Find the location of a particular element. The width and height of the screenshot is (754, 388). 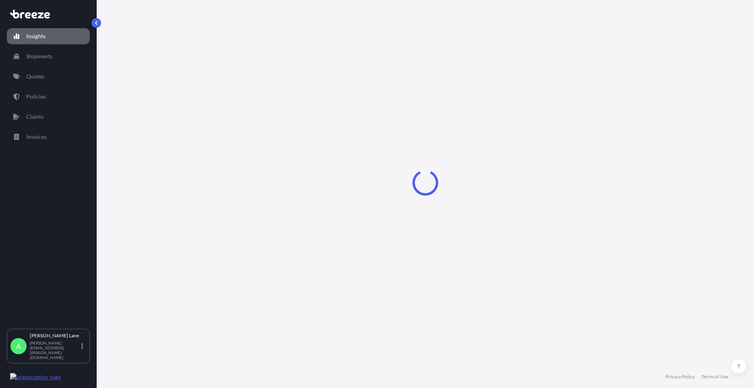

p: Invoices is located at coordinates (36, 137).